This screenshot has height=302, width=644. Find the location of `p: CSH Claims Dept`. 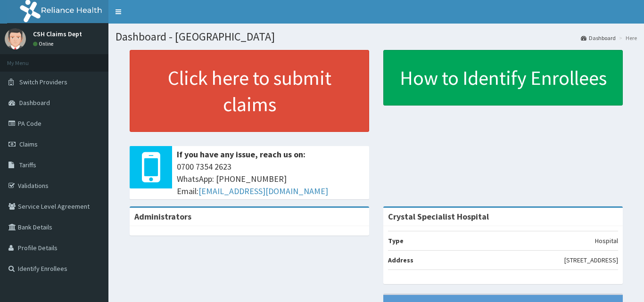

p: CSH Claims Dept is located at coordinates (57, 34).